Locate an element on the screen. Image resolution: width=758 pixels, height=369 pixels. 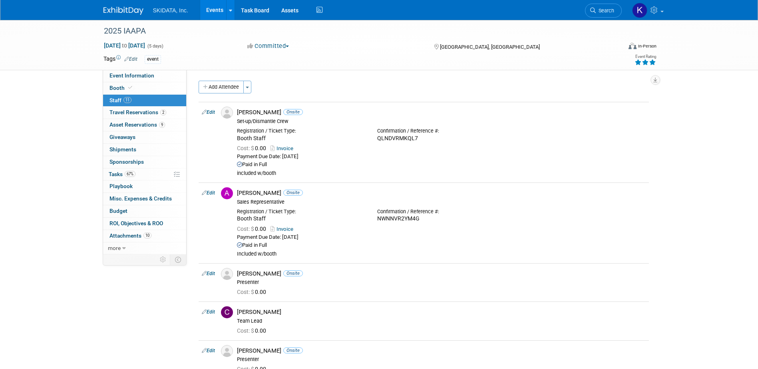
div: QLNDVRMKQL7 is located at coordinates (441, 139).